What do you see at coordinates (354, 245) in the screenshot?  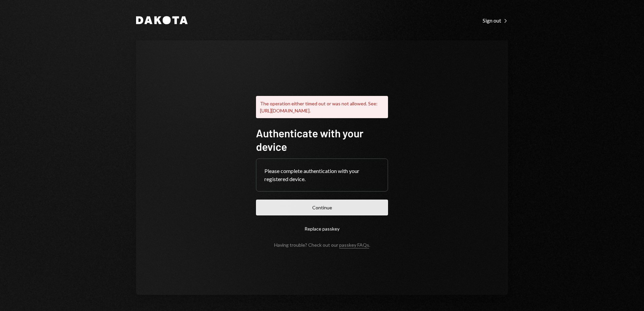 I see `a: passkey FAQs` at bounding box center [354, 245].